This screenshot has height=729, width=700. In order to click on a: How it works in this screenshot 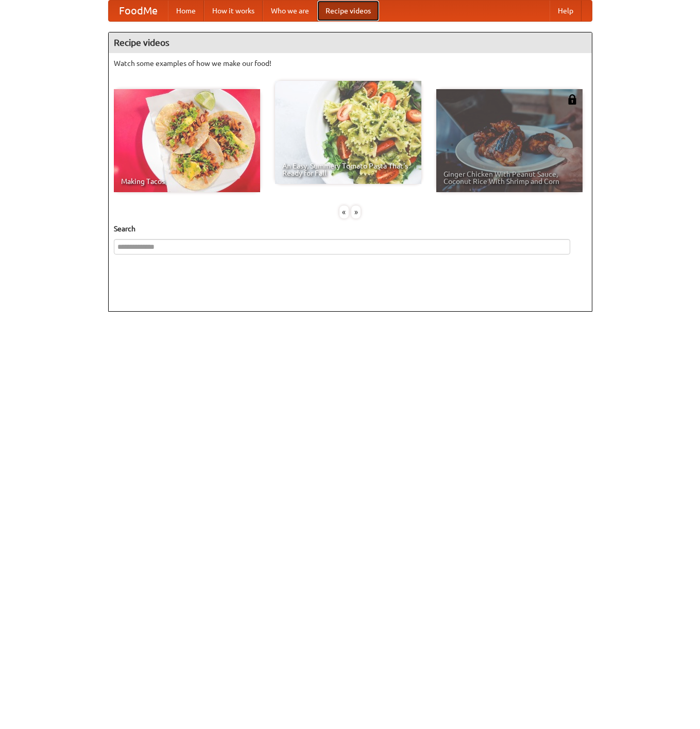, I will do `click(234, 11)`.